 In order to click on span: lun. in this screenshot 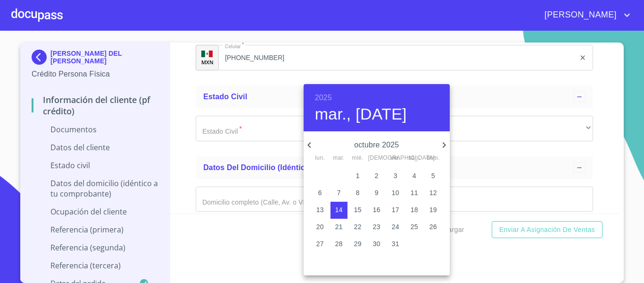, I will do `click(320, 158)`.